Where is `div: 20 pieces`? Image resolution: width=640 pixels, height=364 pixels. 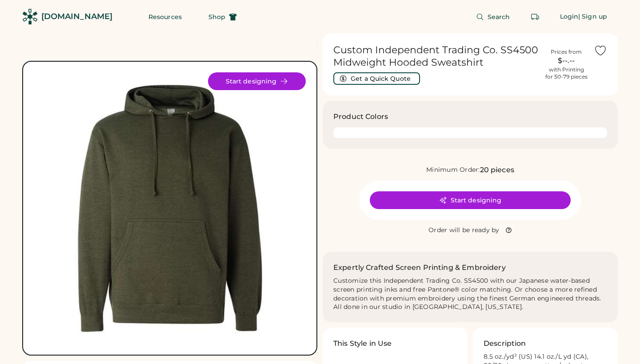 div: 20 pieces is located at coordinates (497, 170).